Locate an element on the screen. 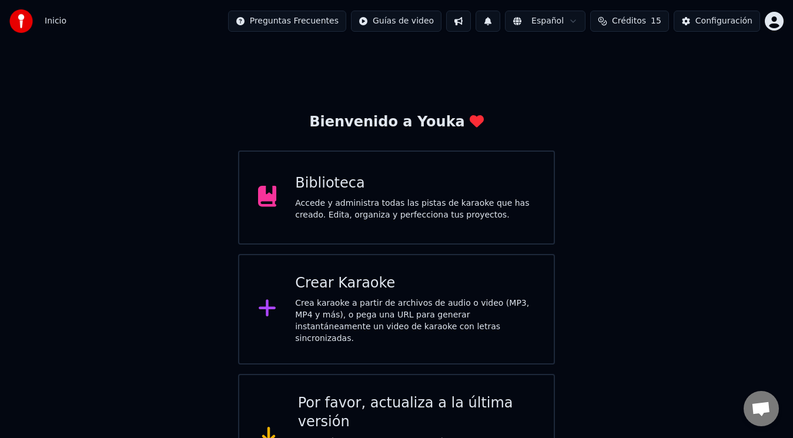 The width and height of the screenshot is (793, 438). div: Biblioteca is located at coordinates (415, 183).